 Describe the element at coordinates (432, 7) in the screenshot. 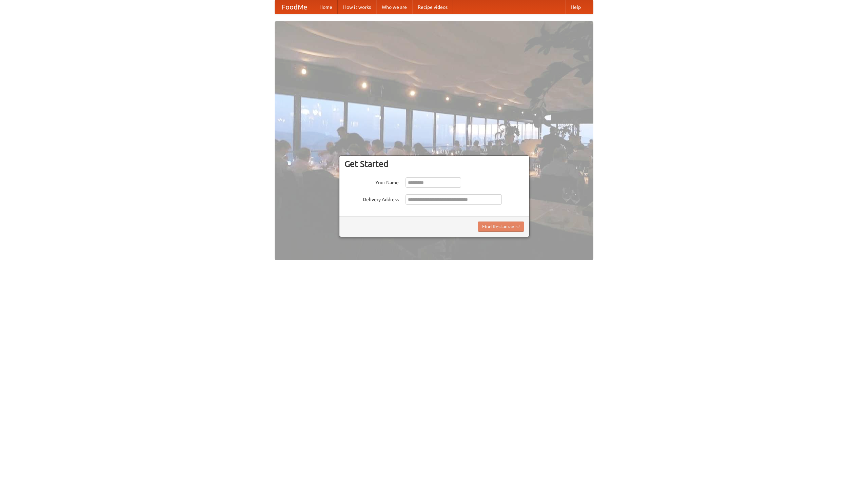

I see `a: Recipe videos` at that location.